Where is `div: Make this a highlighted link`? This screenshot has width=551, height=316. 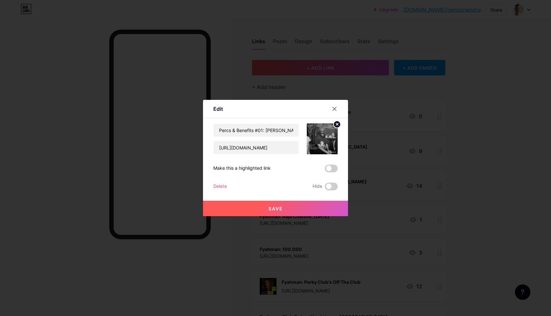
div: Make this a highlighted link is located at coordinates (242, 168).